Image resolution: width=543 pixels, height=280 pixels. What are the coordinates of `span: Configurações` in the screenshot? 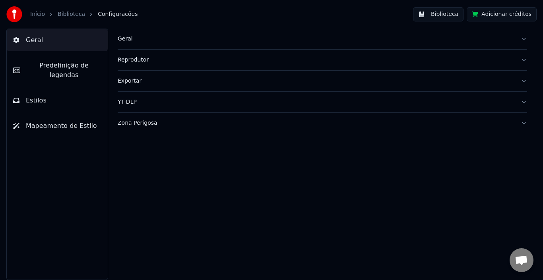 It's located at (118, 14).